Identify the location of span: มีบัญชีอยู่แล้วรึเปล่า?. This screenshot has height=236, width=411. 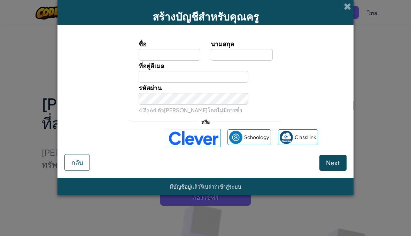
(194, 186).